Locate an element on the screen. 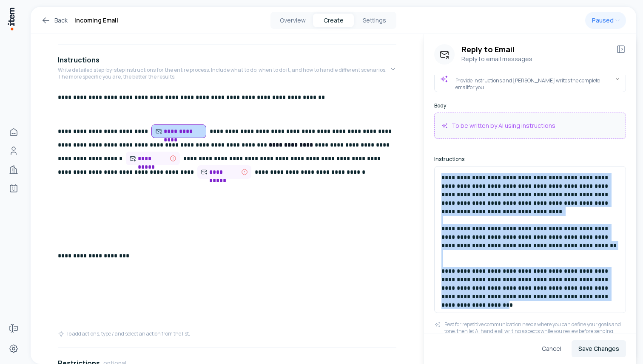  img: Item Brain Logo is located at coordinates (11, 19).